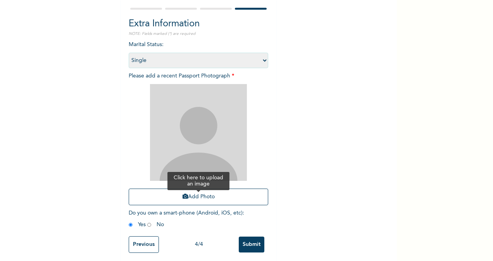 Image resolution: width=493 pixels, height=261 pixels. Describe the element at coordinates (198, 141) in the screenshot. I see `span: Please add a recent Passport Photograph` at that location.